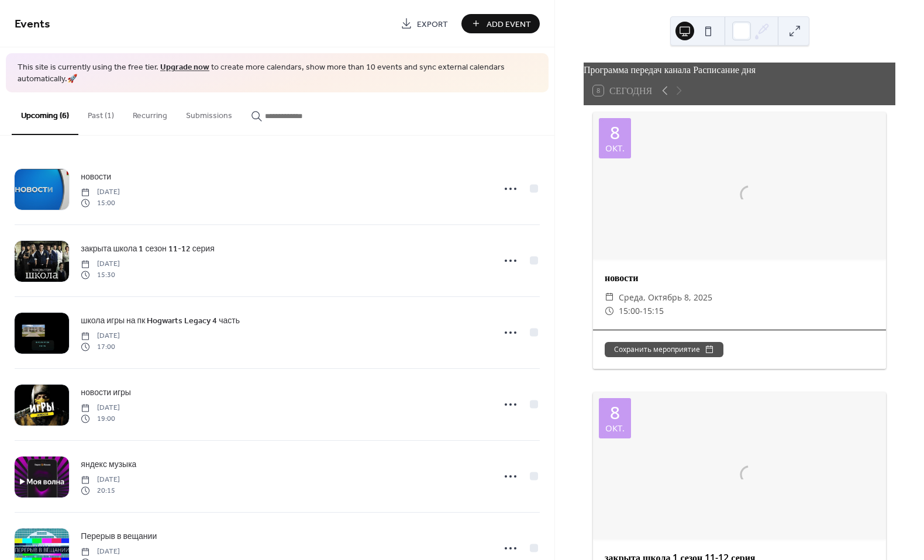 The width and height of the screenshot is (924, 560). I want to click on span: 17:00, so click(100, 347).